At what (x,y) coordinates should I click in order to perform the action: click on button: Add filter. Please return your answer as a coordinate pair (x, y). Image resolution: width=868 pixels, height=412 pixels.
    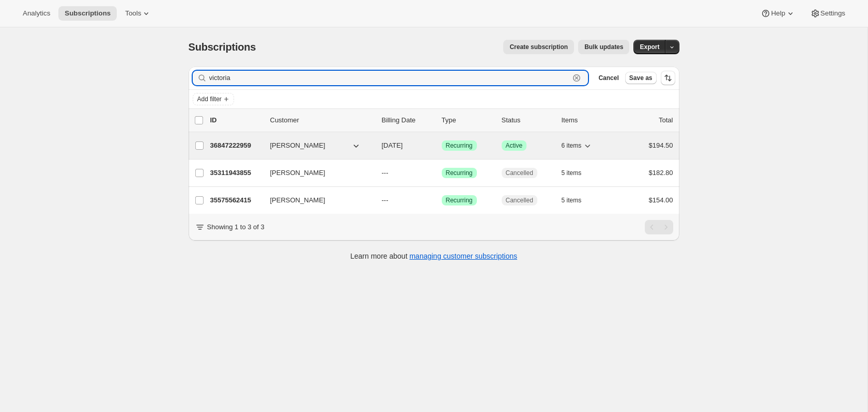
    Looking at the image, I should click on (213, 99).